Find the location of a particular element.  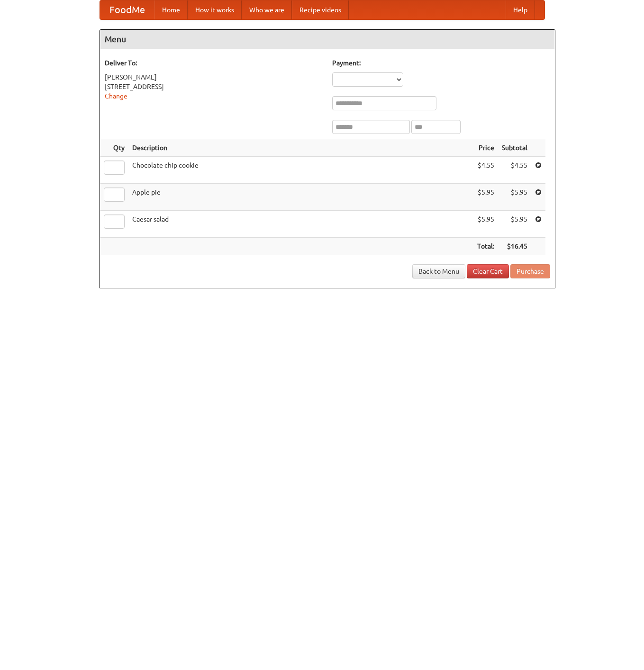

h5: Payment: is located at coordinates (441, 63).